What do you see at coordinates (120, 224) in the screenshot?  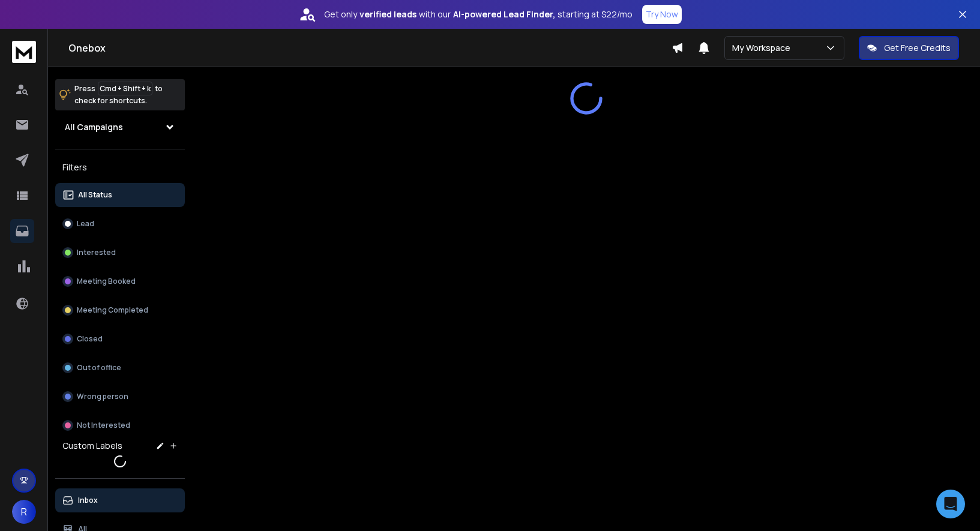 I see `button: Lead` at bounding box center [120, 224].